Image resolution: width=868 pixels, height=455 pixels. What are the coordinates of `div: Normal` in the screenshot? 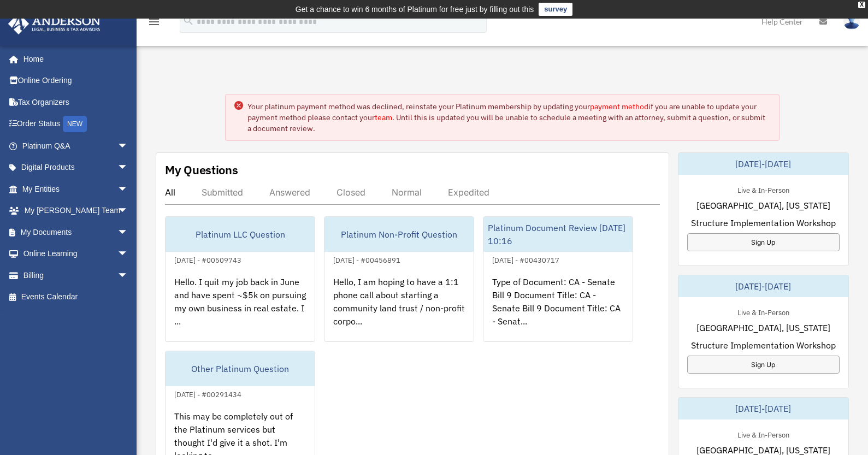 It's located at (407, 193).